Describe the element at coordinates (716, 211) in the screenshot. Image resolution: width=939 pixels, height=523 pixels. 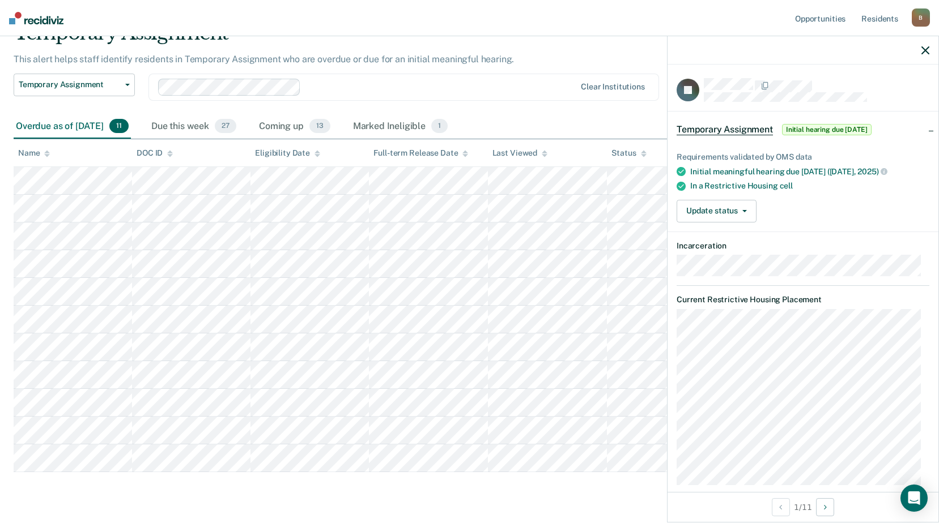
I see `button: Update status` at that location.